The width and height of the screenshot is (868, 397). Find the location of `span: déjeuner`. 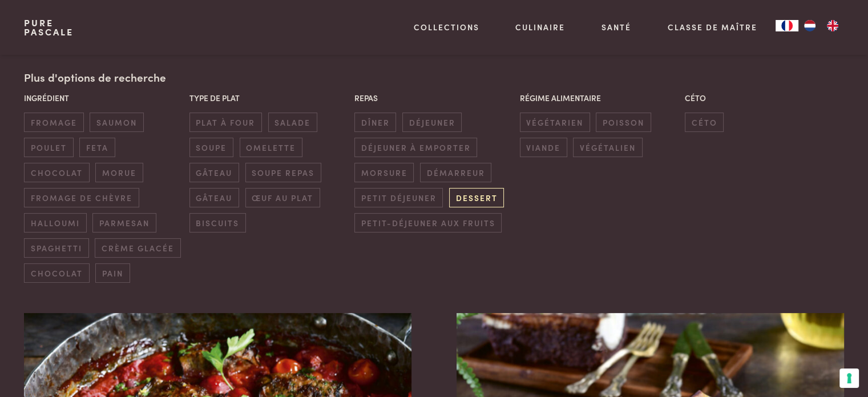

span: déjeuner is located at coordinates (432, 122).